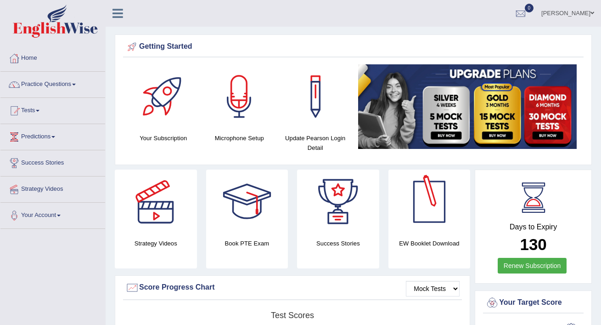 This screenshot has height=325, width=601. I want to click on a: Renew Subscription, so click(532, 265).